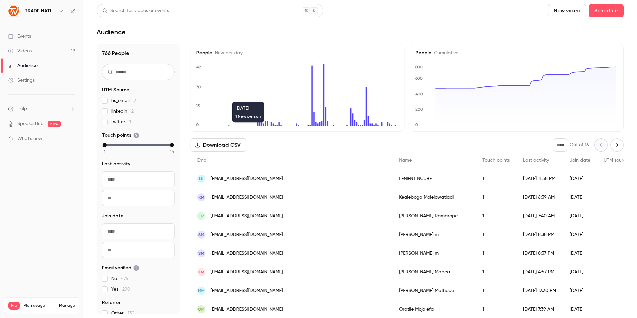  What do you see at coordinates (30, 124) in the screenshot?
I see `a: SpeakerHub` at bounding box center [30, 124].